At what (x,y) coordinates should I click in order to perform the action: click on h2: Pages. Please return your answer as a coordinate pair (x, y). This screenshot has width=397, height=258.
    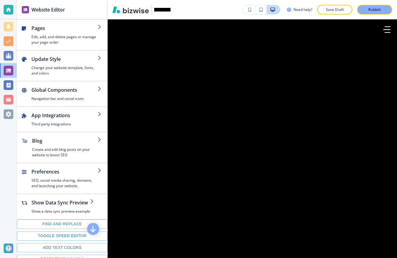
    Looking at the image, I should click on (64, 28).